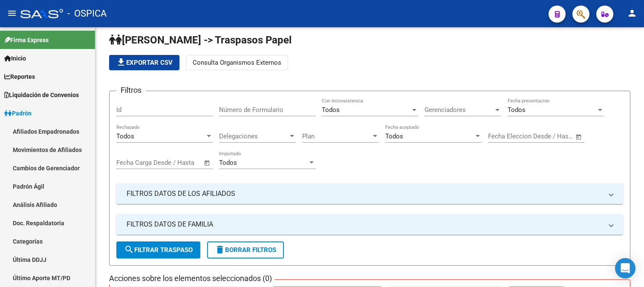 Image resolution: width=644 pixels, height=287 pixels. Describe the element at coordinates (364, 194) in the screenshot. I see `mat-panel-title: FILTROS DATOS DE LOS AFILIADOS` at that location.